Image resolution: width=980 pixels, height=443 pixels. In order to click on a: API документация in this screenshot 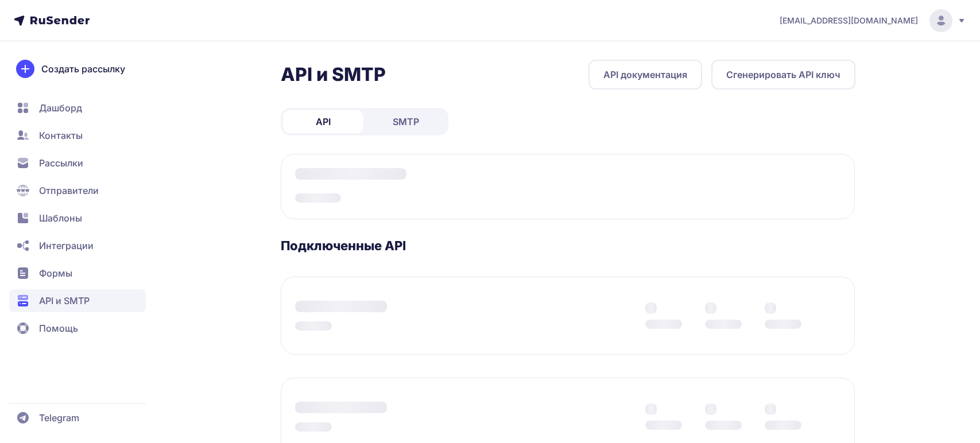, I will do `click(645, 74)`.